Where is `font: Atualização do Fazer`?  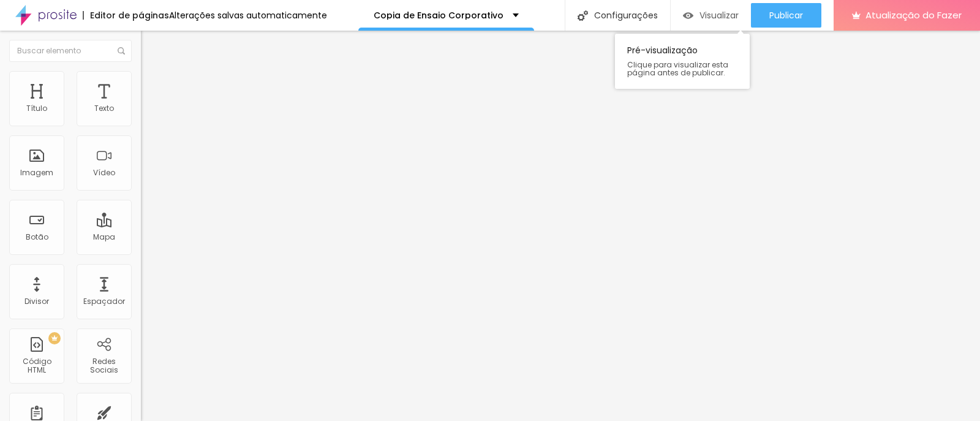 font: Atualização do Fazer is located at coordinates (914, 15).